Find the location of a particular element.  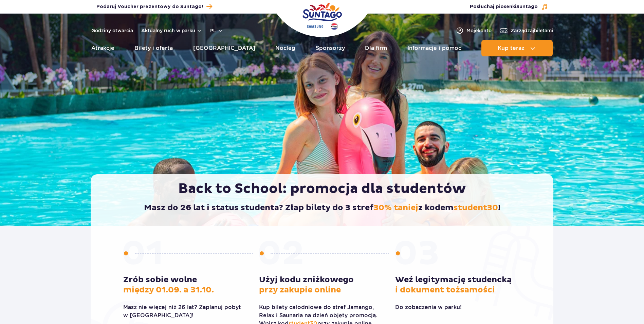

span: Kup teraz is located at coordinates (511, 48).